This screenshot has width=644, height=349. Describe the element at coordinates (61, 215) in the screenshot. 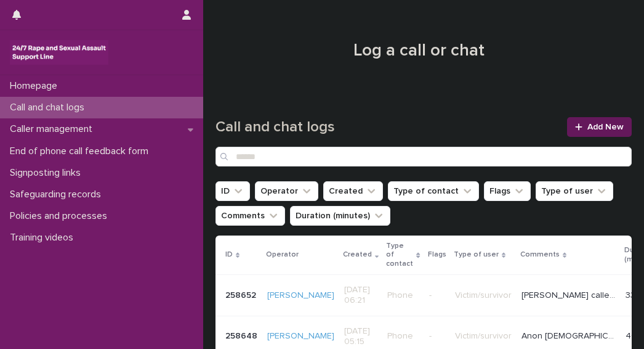

I see `p: Policies and processes` at that location.